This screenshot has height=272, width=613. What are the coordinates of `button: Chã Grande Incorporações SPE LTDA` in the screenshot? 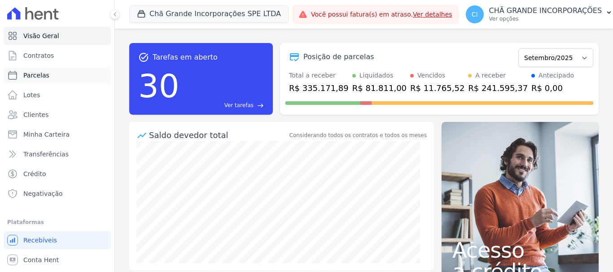 It's located at (209, 14).